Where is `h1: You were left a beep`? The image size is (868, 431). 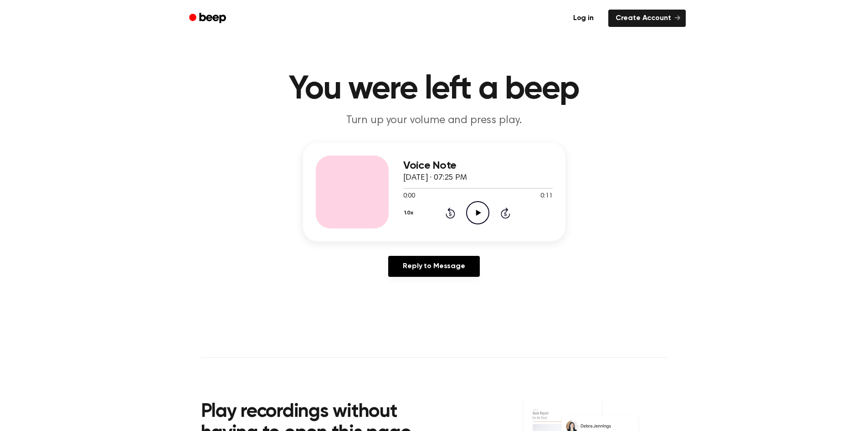 h1: You were left a beep is located at coordinates (434, 89).